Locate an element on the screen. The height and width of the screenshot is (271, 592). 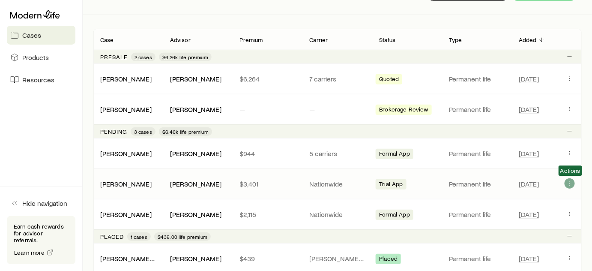
p: 5 carriers is located at coordinates (338, 153).